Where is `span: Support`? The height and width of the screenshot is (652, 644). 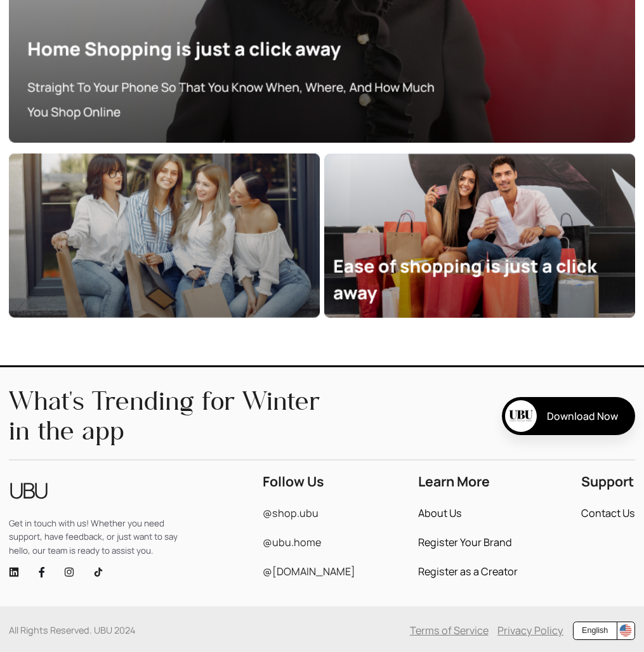 span: Support is located at coordinates (607, 482).